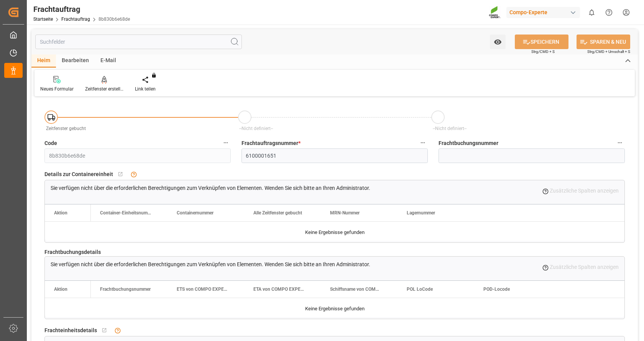  What do you see at coordinates (70, 330) in the screenshot?
I see `font: Frachteinheitsdetails` at bounding box center [70, 330].